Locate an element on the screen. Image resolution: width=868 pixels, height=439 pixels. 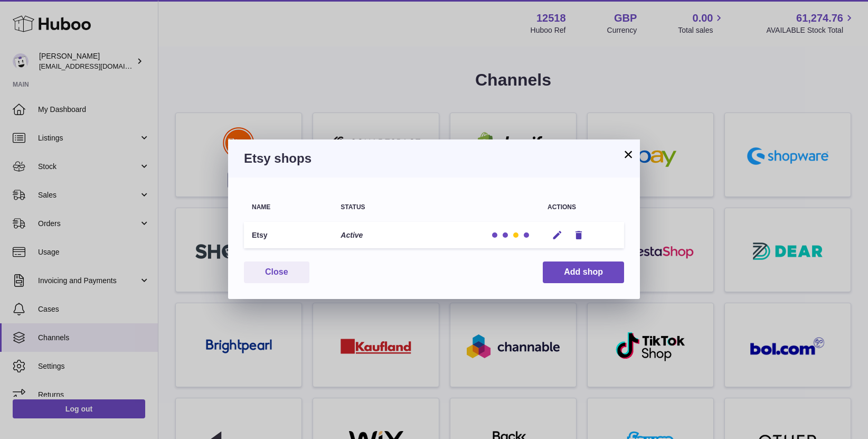
div: Actions is located at coordinates (582, 207).